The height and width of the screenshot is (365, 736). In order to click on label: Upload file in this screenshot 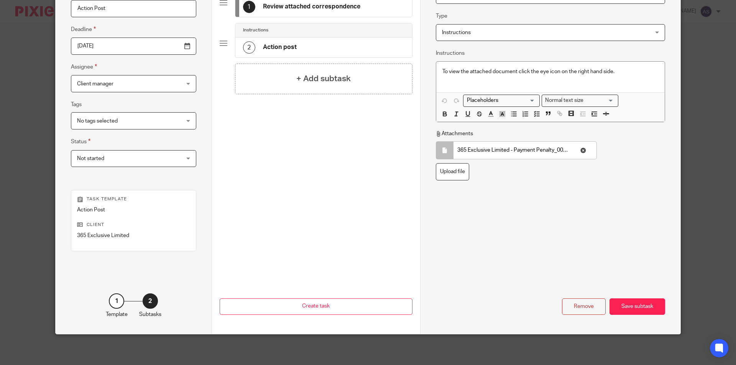, I will do `click(452, 172)`.